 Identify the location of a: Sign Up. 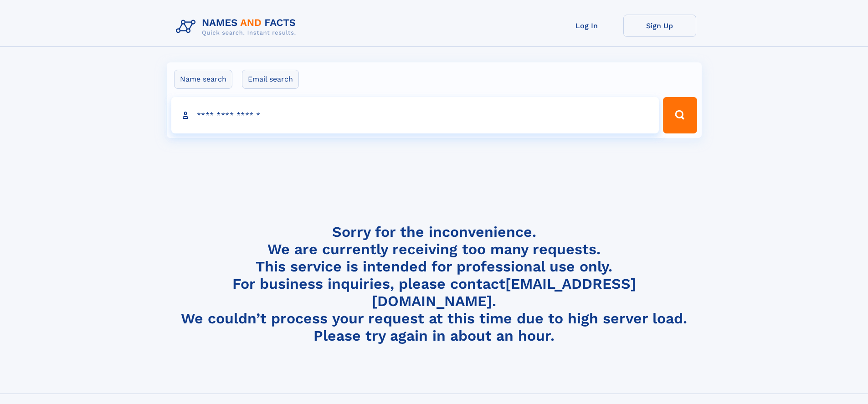
(660, 26).